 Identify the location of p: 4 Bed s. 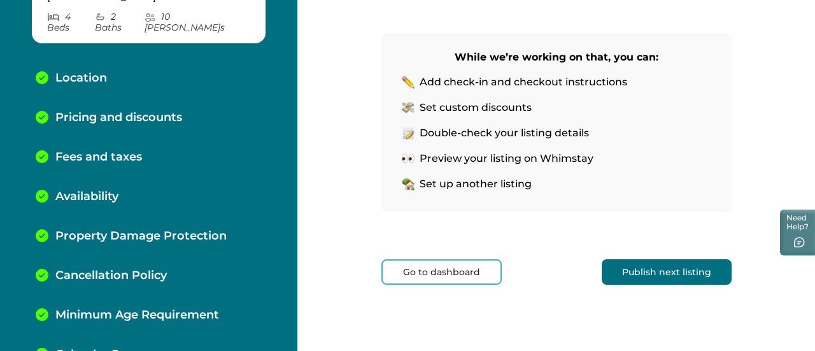
(71, 22).